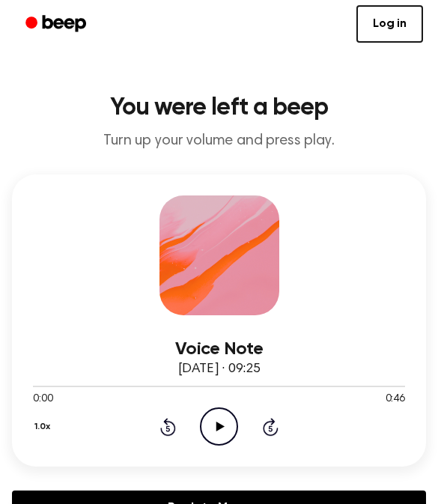 The image size is (438, 504). I want to click on p: Turn up your volume and press play., so click(219, 141).